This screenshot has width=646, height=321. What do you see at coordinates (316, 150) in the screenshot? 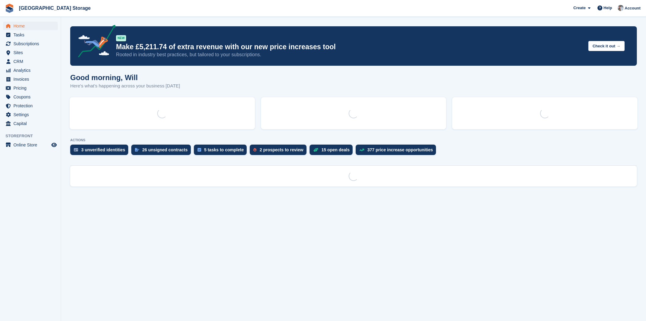
I see `img: deal-1b604bf984904fb50ccaf53a9ad4b4a5d6e5aea283cecdc64d6e3604feb123c2.svg` at bounding box center [316, 150].